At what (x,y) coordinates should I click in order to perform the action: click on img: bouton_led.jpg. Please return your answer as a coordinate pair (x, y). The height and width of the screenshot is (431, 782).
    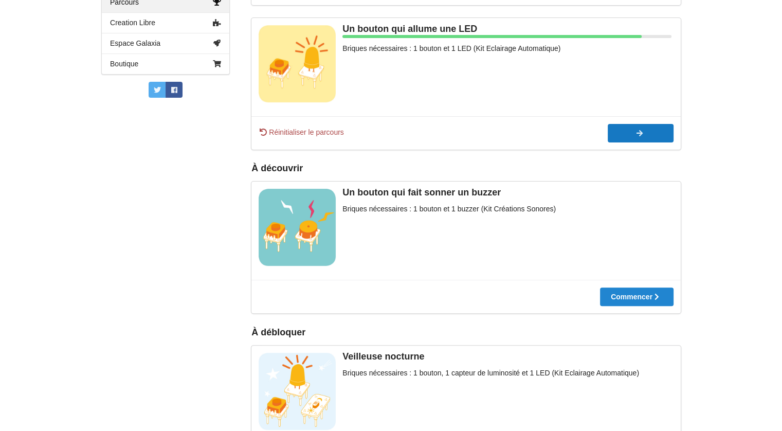
    Looking at the image, I should click on (297, 64).